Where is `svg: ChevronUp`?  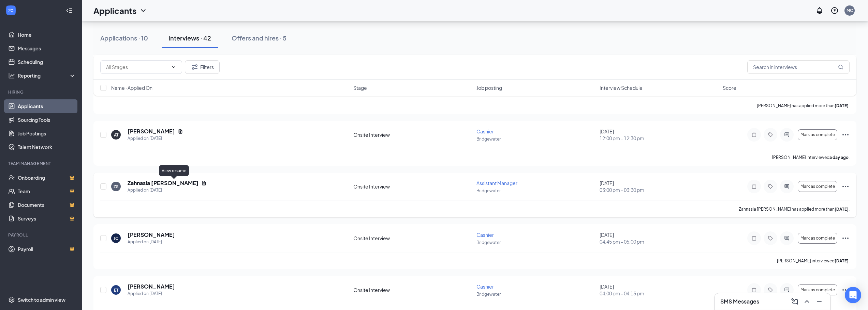
svg: ChevronUp is located at coordinates (807, 302).